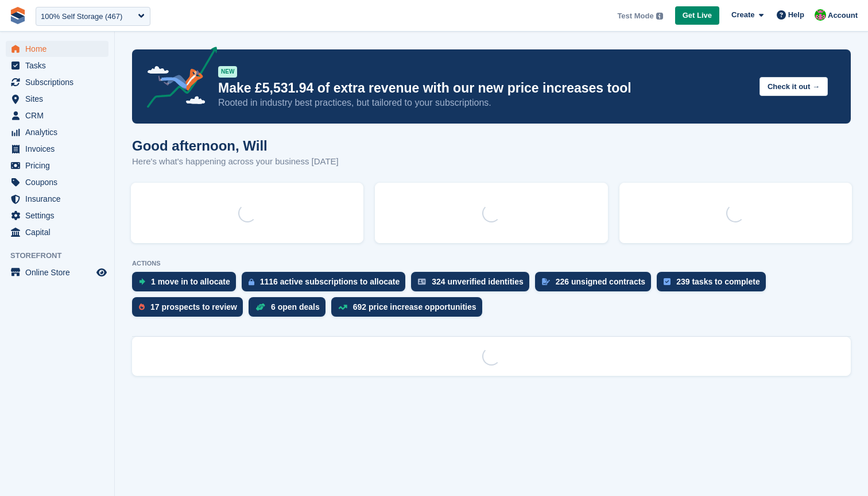 The height and width of the screenshot is (496, 868). What do you see at coordinates (794, 86) in the screenshot?
I see `button: Check it out →` at bounding box center [794, 86].